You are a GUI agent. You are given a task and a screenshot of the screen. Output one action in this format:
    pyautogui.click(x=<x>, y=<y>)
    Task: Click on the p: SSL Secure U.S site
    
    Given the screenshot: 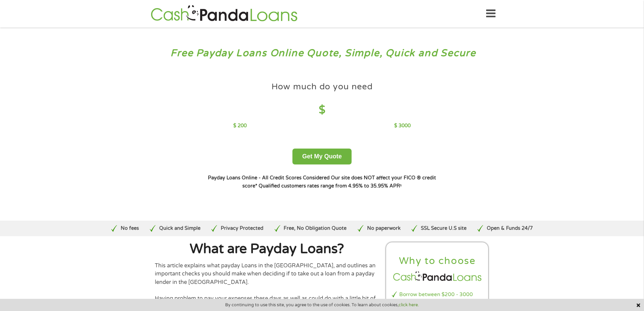 What is the action you would take?
    pyautogui.click(x=443, y=228)
    